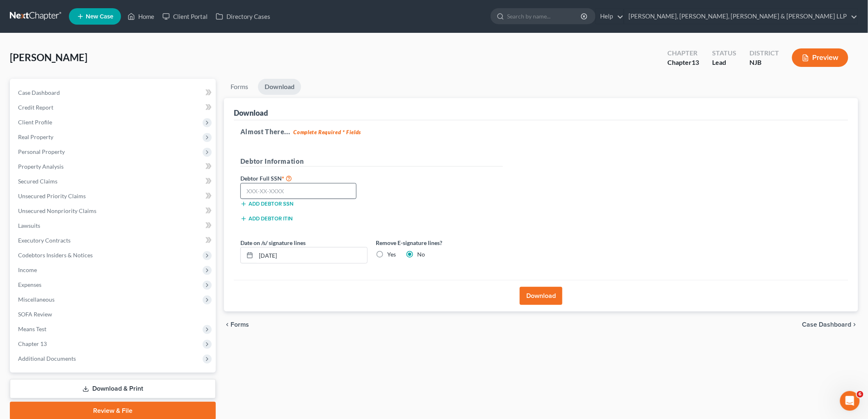  Describe the element at coordinates (421, 255) in the screenshot. I see `label: No` at that location.